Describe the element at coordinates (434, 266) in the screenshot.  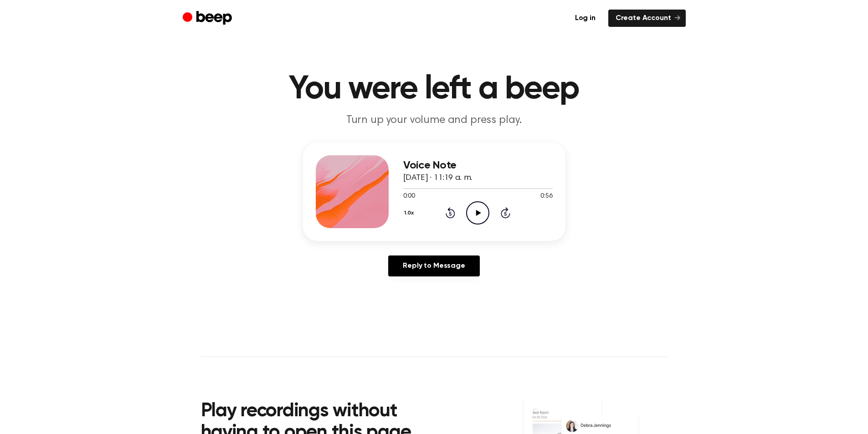
I see `a: Reply to Message` at that location.